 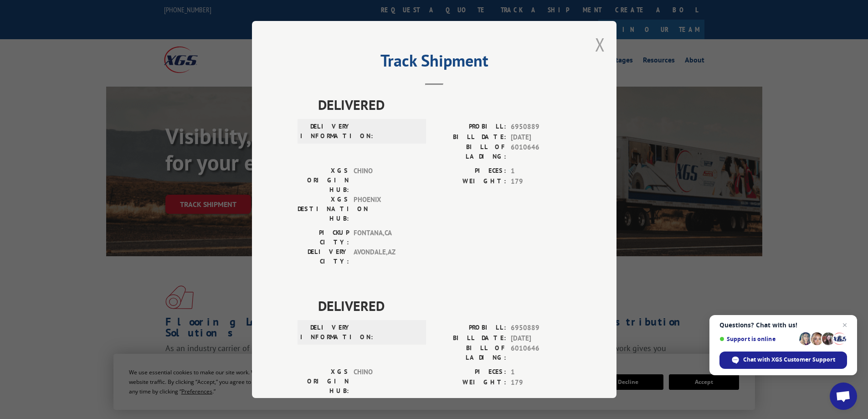 What do you see at coordinates (323, 257) in the screenshot?
I see `label: DELIVERY CITY:` at bounding box center [323, 257].